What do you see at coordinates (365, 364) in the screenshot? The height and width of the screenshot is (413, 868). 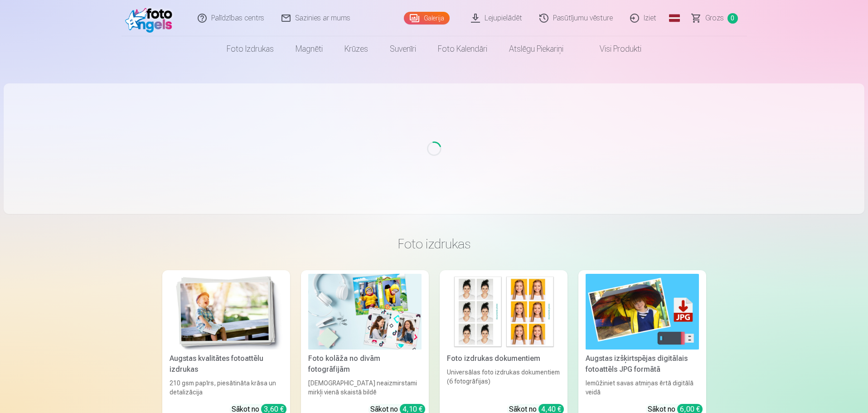 I see `div: Foto kolāža no divām fotogrāfijām` at bounding box center [365, 364].